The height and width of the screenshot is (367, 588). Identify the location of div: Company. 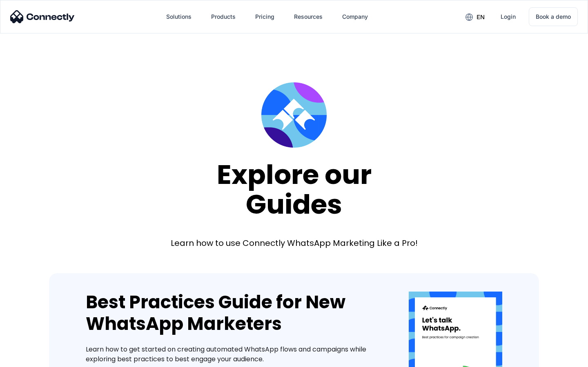
(355, 17).